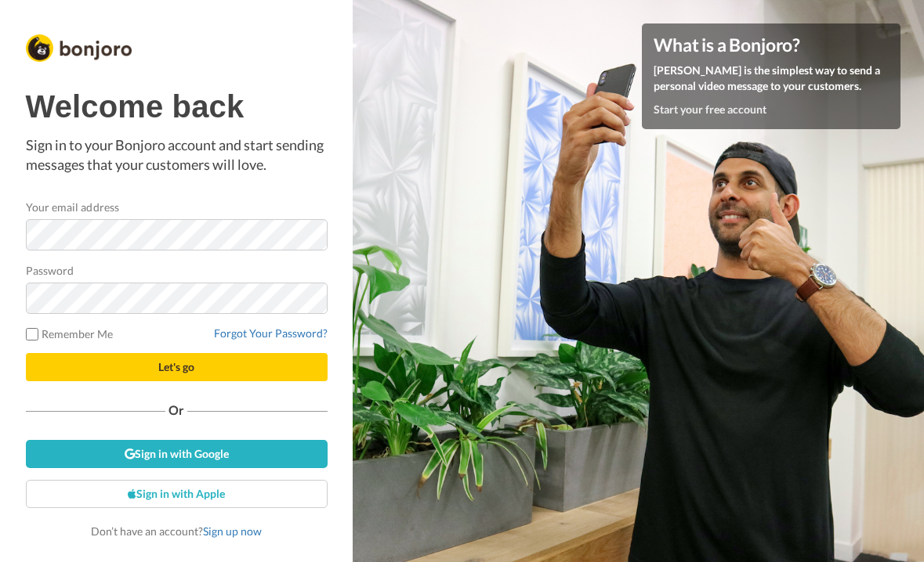 The height and width of the screenshot is (562, 924). I want to click on span: Let's go, so click(176, 367).